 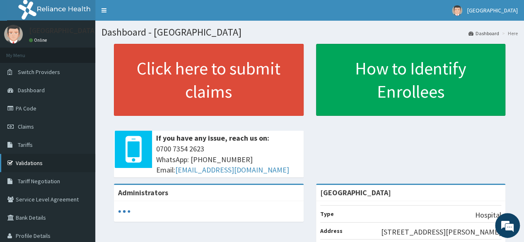 What do you see at coordinates (484, 33) in the screenshot?
I see `a: Dashboard` at bounding box center [484, 33].